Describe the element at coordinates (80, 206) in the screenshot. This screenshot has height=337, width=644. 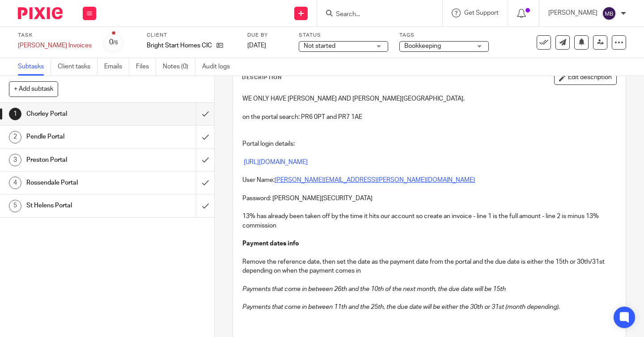
I see `h1: St Helens Portal` at that location.